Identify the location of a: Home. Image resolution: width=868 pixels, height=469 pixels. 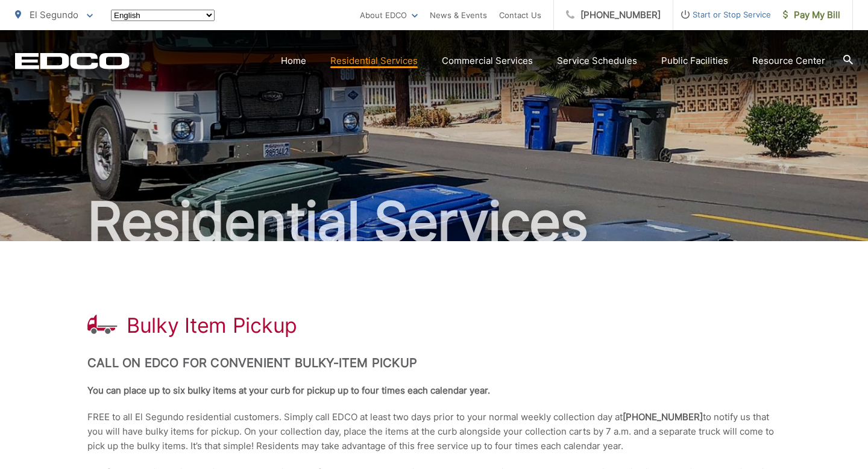
(294, 61).